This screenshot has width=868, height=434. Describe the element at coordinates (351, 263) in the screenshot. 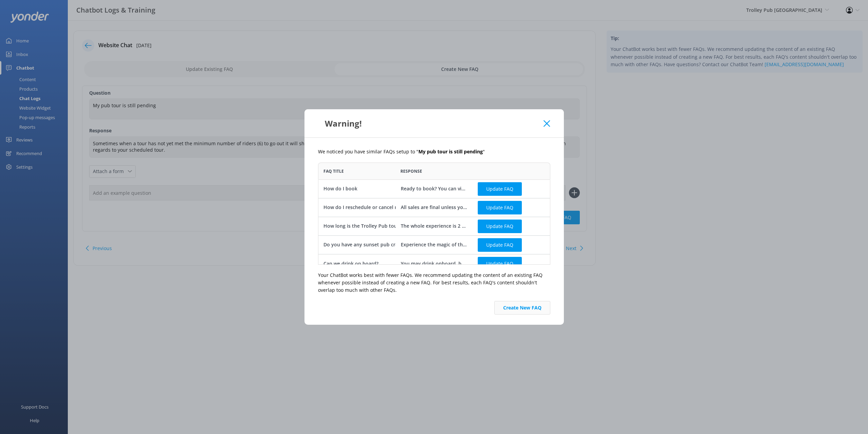

I see `div: Can we drink on board?` at that location.